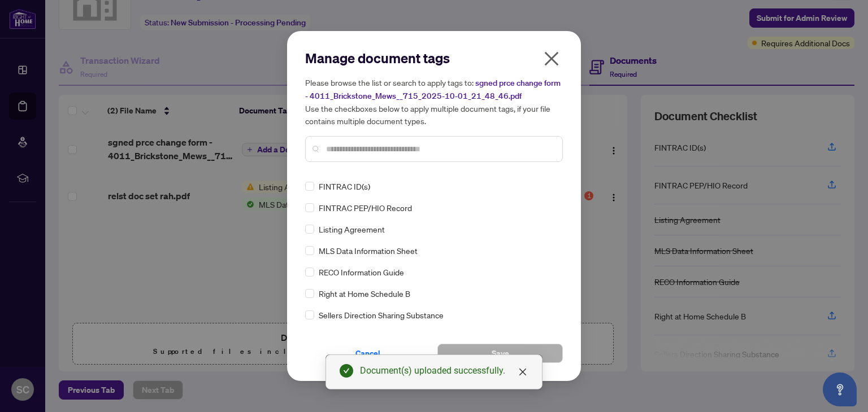 This screenshot has height=412, width=868. What do you see at coordinates (500, 353) in the screenshot?
I see `button: Save` at bounding box center [500, 353].